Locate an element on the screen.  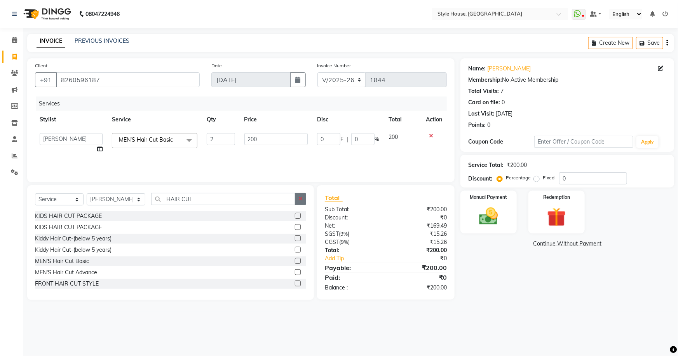
input: Search by Name/Mobile/Email/Code is located at coordinates (128, 80).